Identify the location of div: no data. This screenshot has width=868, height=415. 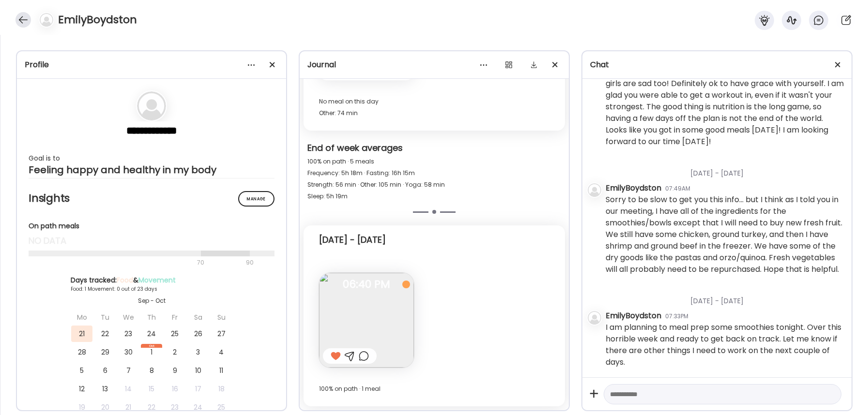
(152, 241).